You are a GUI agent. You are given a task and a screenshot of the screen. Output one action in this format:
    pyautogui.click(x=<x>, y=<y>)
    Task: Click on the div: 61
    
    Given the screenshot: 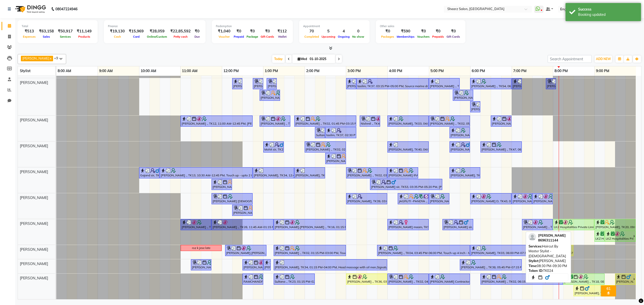 What is the action you would take?
    pyautogui.click(x=608, y=289)
    